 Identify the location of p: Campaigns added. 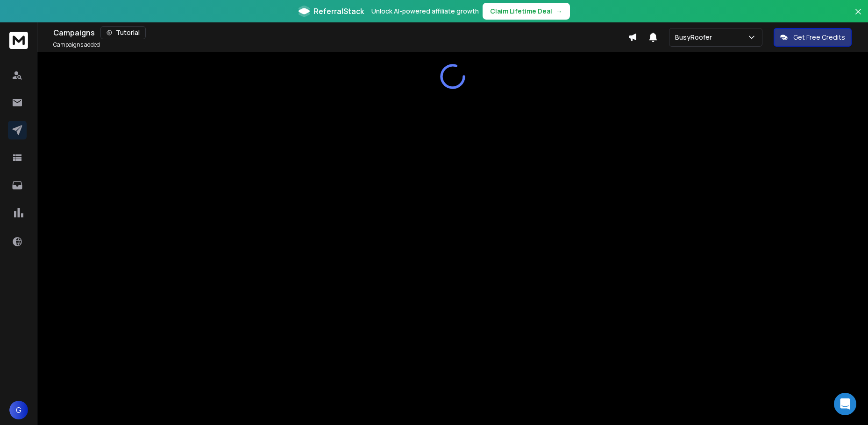
(77, 45).